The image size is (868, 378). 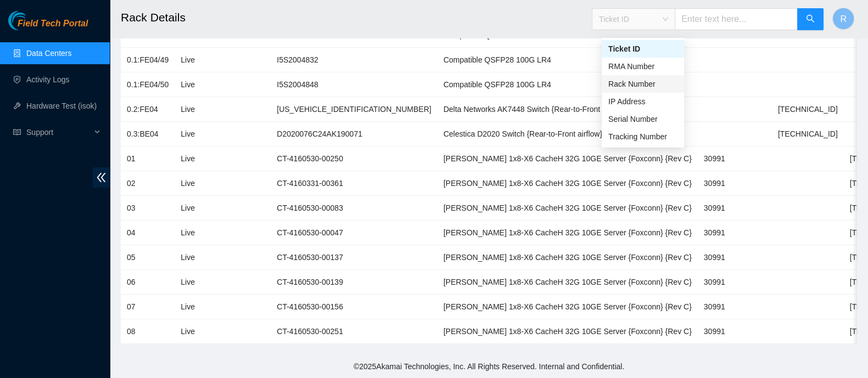 I want to click on button: R, so click(x=843, y=19).